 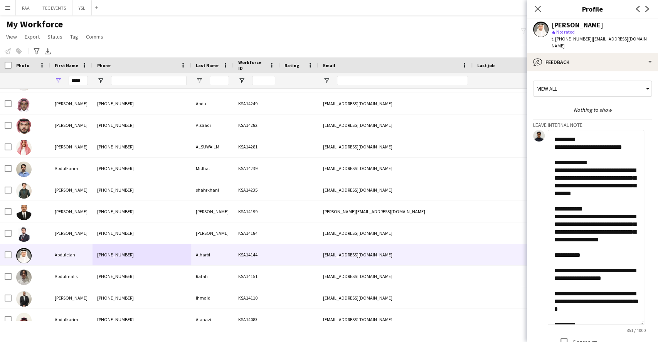 I want to click on h3: Profile, so click(x=592, y=9).